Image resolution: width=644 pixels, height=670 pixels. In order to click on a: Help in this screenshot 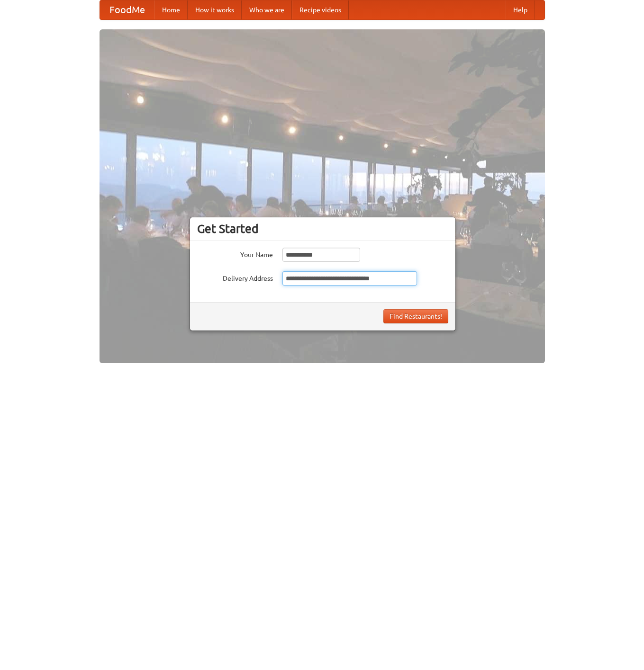, I will do `click(520, 10)`.